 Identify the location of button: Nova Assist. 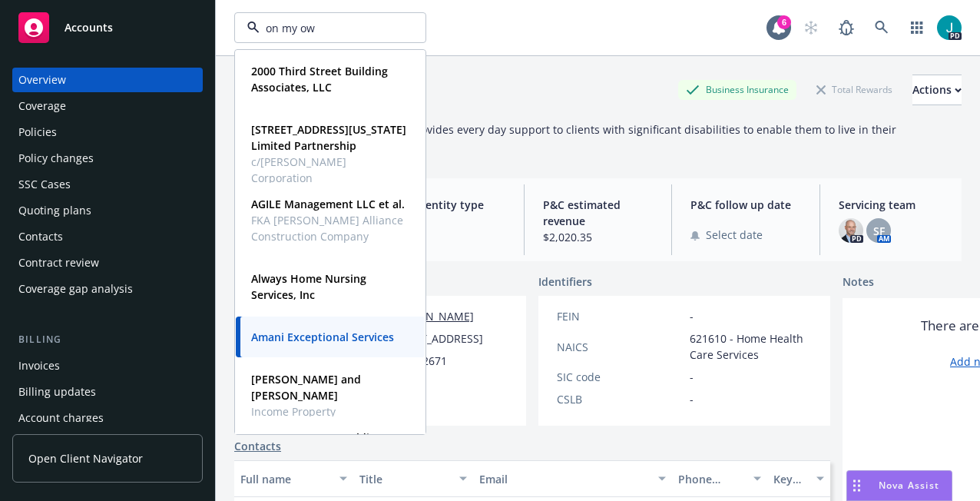
(899, 485).